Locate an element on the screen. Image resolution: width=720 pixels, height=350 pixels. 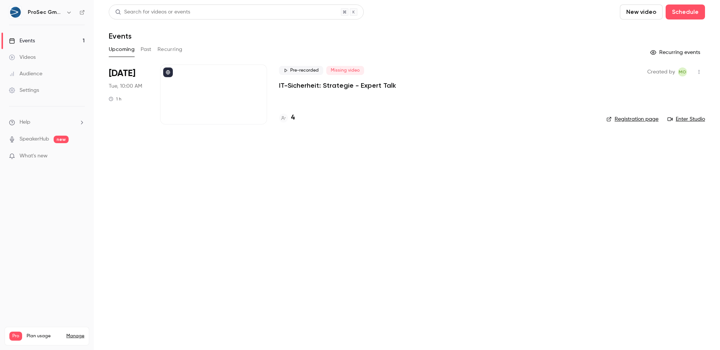
span: Created by is located at coordinates (661, 72).